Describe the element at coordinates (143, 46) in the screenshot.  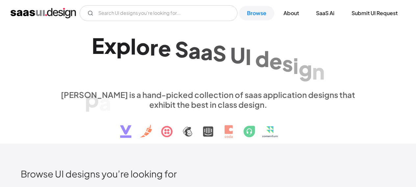
I see `div: o` at that location.